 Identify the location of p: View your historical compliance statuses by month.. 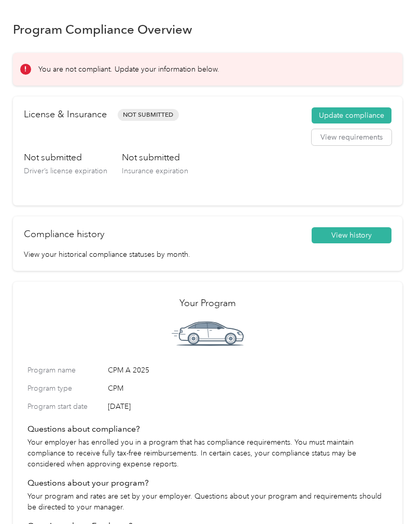
(207, 254).